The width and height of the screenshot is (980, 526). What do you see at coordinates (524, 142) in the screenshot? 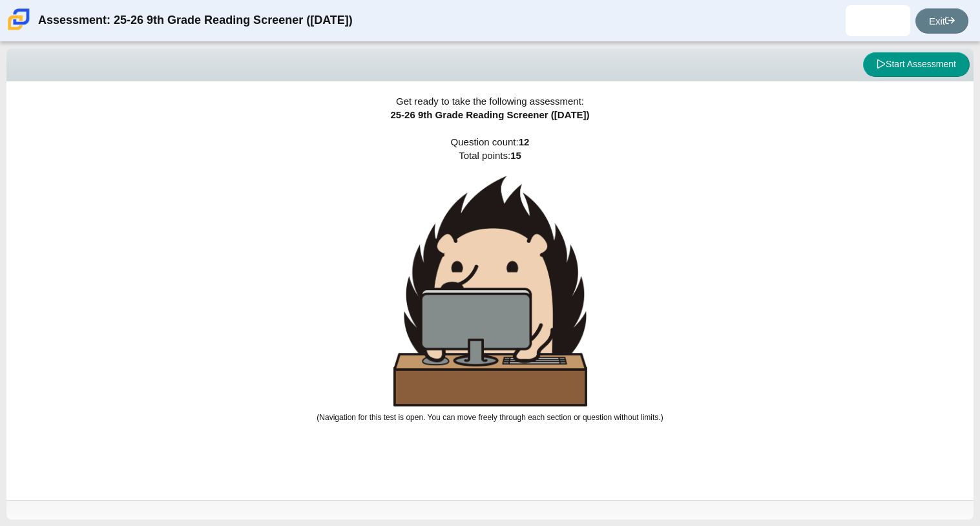
I see `b: 12` at bounding box center [524, 142].